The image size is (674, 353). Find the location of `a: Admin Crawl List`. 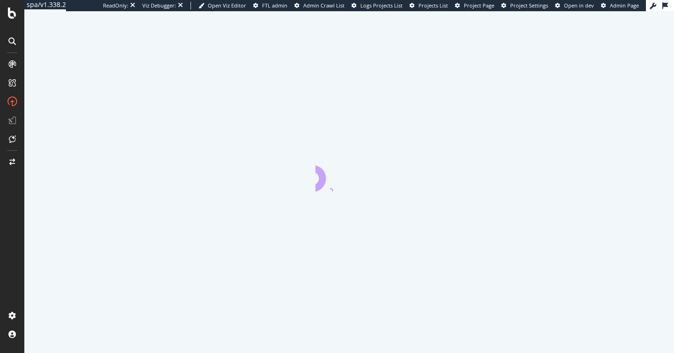

a: Admin Crawl List is located at coordinates (319, 6).